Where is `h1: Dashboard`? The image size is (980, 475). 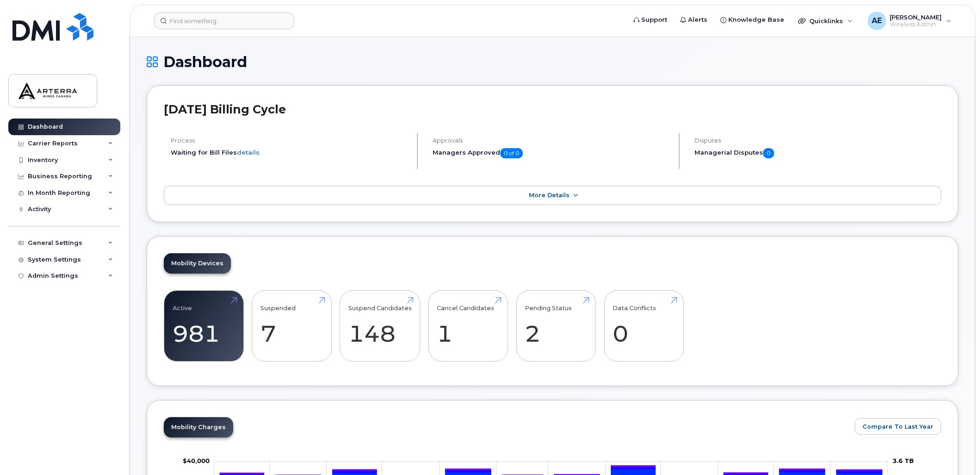
h1: Dashboard is located at coordinates (552, 62).